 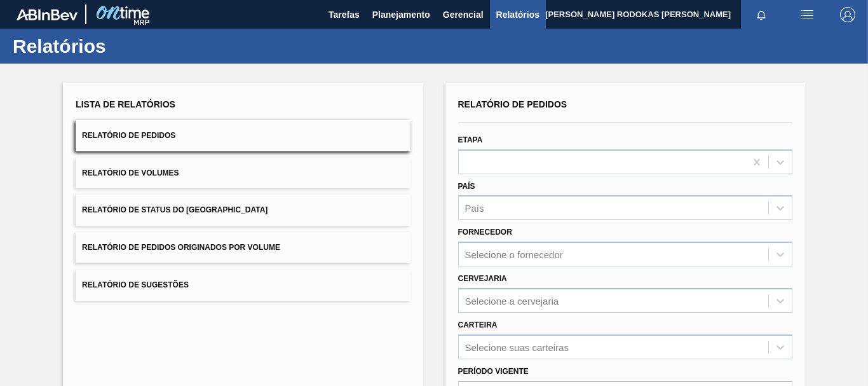 What do you see at coordinates (478, 325) in the screenshot?
I see `label: Carteira` at bounding box center [478, 325].